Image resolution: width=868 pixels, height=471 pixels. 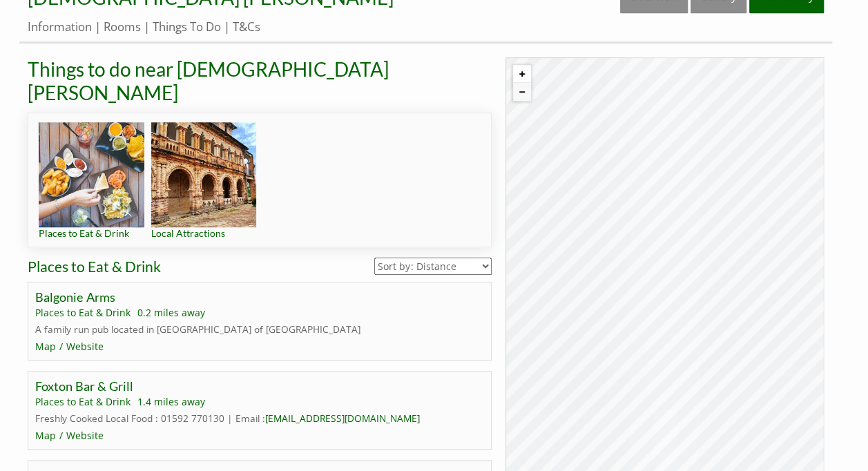 I want to click on a: Rooms, so click(x=122, y=26).